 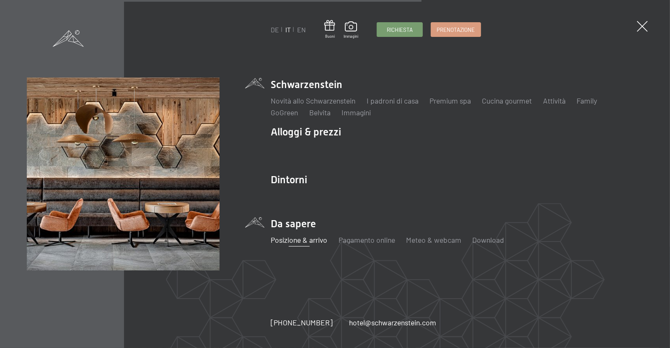 I want to click on span: Immagini, so click(x=351, y=36).